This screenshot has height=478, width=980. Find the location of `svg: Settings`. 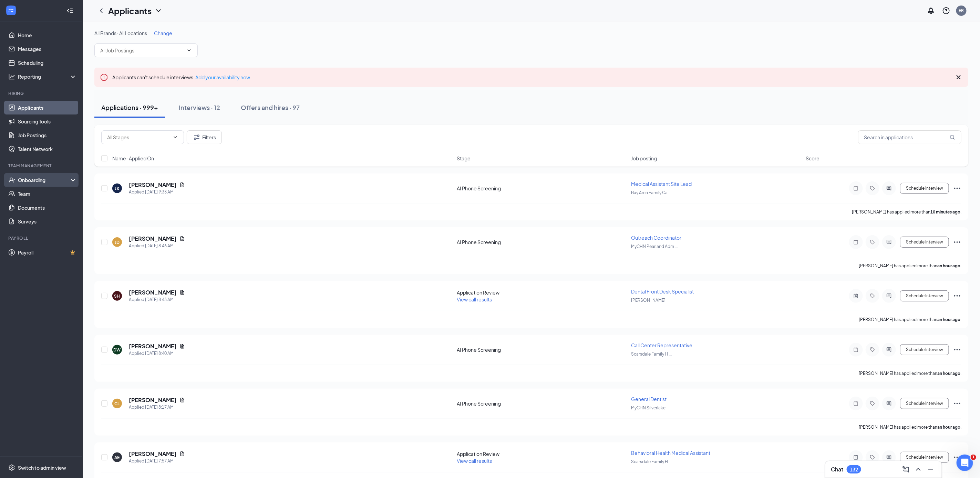

svg: Settings is located at coordinates (12, 468).